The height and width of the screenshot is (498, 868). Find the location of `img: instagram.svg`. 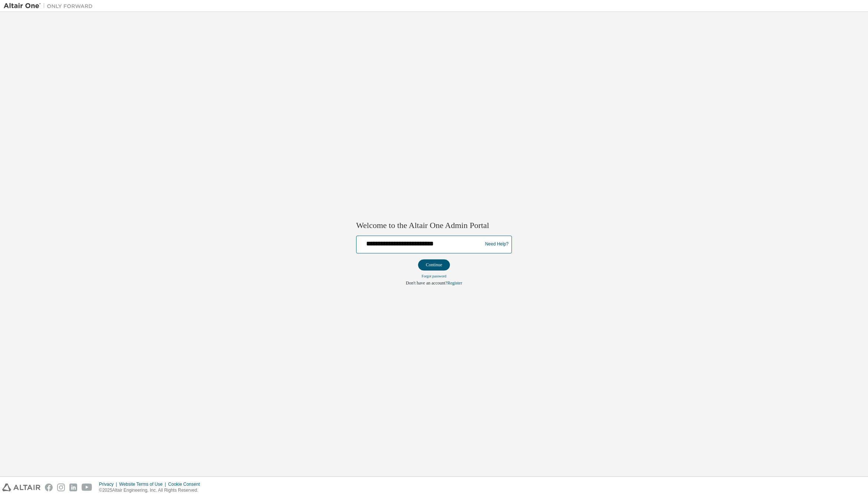

img: instagram.svg is located at coordinates (61, 488).